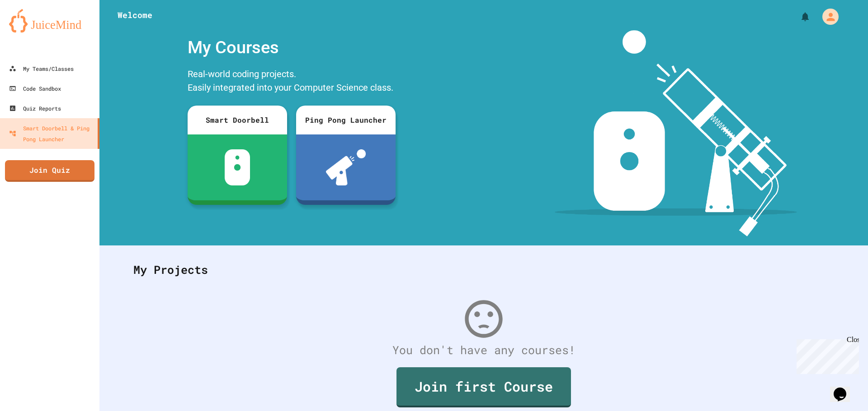  Describe the element at coordinates (484, 388) in the screenshot. I see `a: Join first Course` at that location.